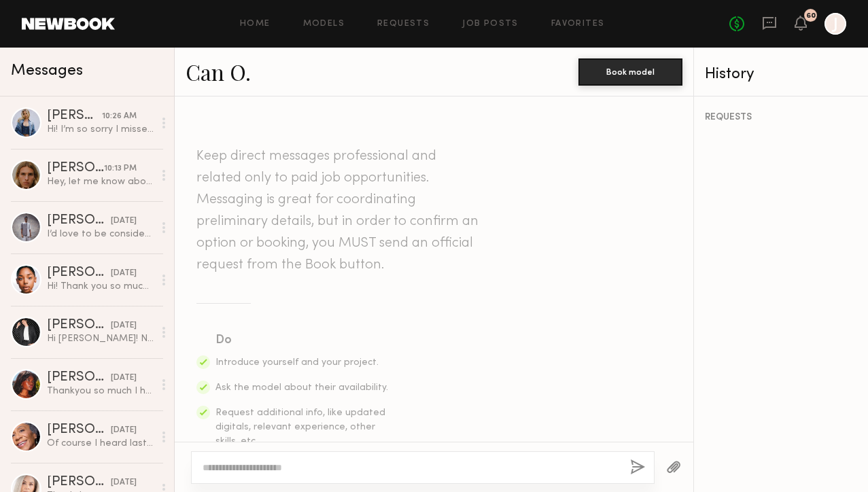  What do you see at coordinates (255, 24) in the screenshot?
I see `a: Home` at bounding box center [255, 24].